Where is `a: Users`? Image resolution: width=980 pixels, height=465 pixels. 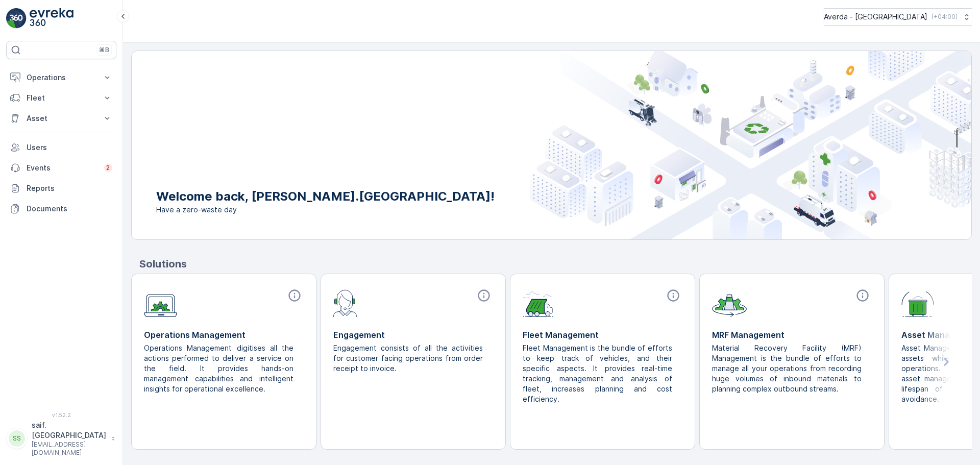
a: Users is located at coordinates (61, 148).